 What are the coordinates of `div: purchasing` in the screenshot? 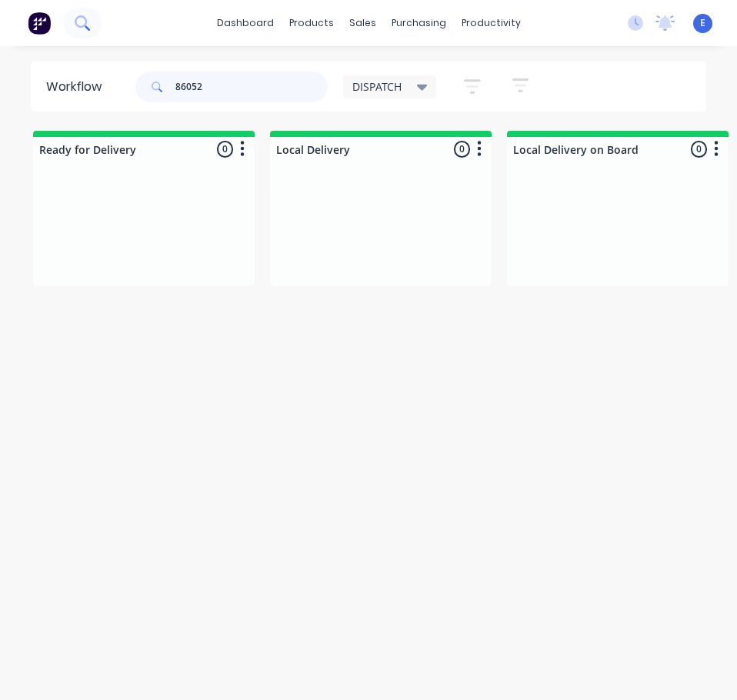 It's located at (418, 23).